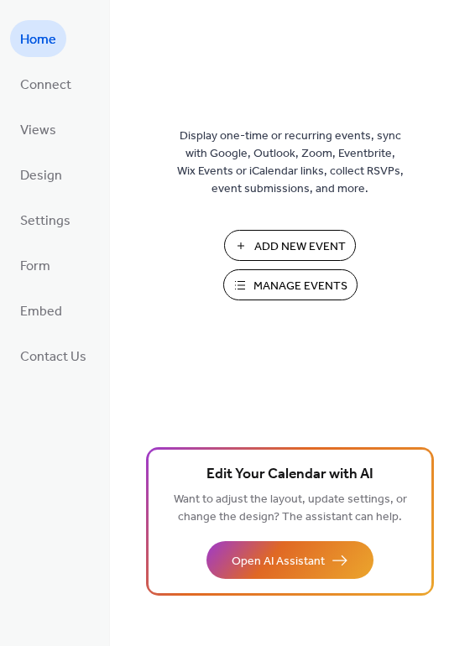 Image resolution: width=470 pixels, height=646 pixels. I want to click on span: Add New Event, so click(300, 247).